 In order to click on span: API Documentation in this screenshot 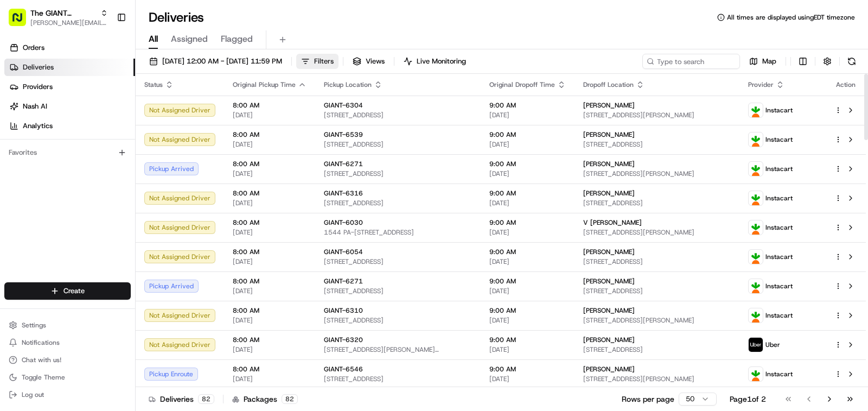, I will do `click(139, 163)`.